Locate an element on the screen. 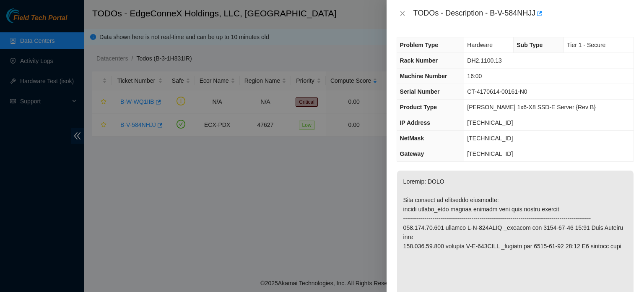 This screenshot has height=292, width=644. span: Rack Number is located at coordinates (419, 61).